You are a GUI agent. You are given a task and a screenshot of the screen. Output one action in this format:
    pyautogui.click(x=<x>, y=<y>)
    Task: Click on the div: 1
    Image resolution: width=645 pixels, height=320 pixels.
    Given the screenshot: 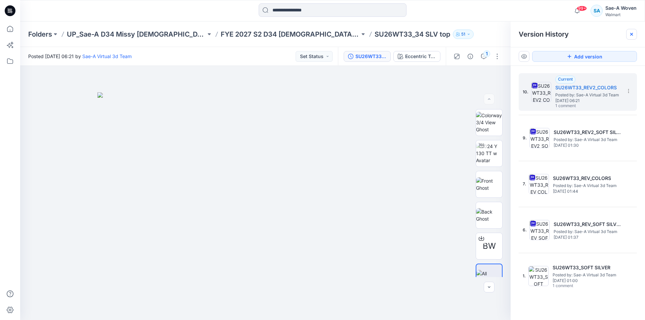 What is the action you would take?
    pyautogui.click(x=487, y=54)
    